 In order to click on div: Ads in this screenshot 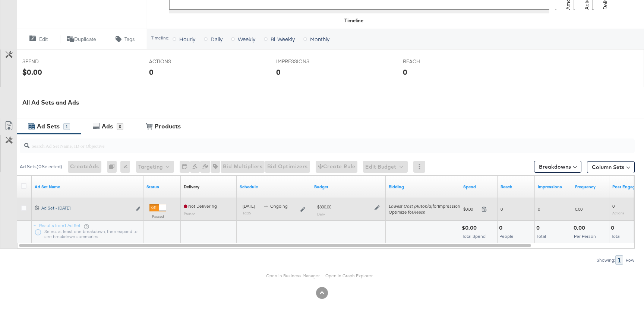, I will do `click(107, 126)`.